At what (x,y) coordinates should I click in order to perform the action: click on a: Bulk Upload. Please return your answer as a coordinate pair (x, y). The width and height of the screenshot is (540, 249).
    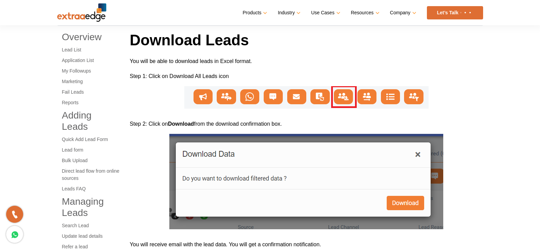
    Looking at the image, I should click on (88, 160).